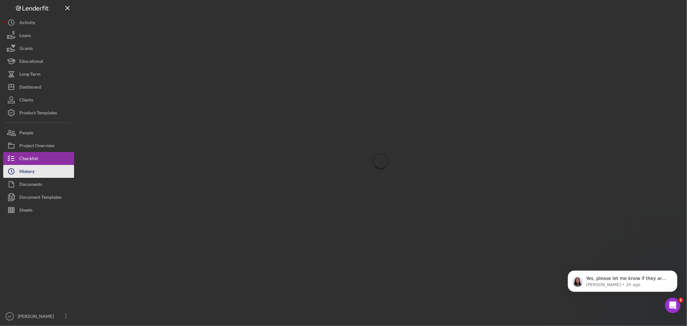  Describe the element at coordinates (39, 113) in the screenshot. I see `button: Product Templates` at that location.